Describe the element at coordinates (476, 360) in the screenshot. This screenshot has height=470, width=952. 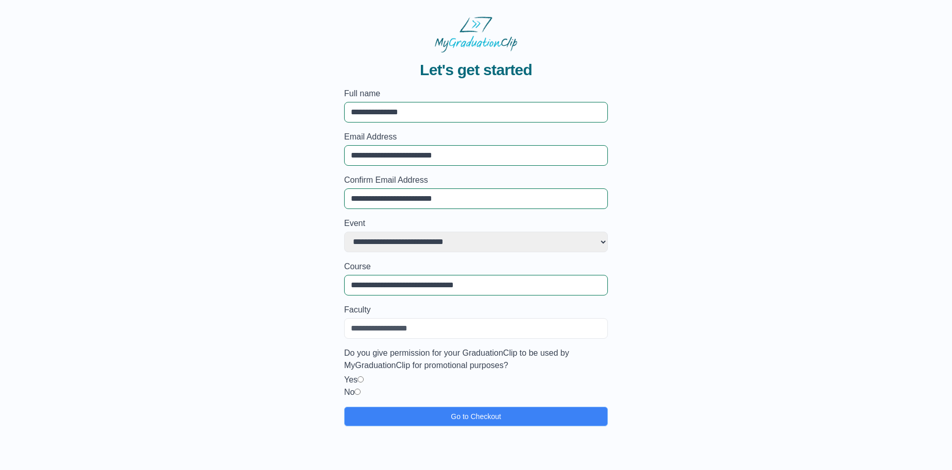
I see `label: Do you give permission for your GraduationClip to be used by MyGraduationClip for promotional pur...` at that location.